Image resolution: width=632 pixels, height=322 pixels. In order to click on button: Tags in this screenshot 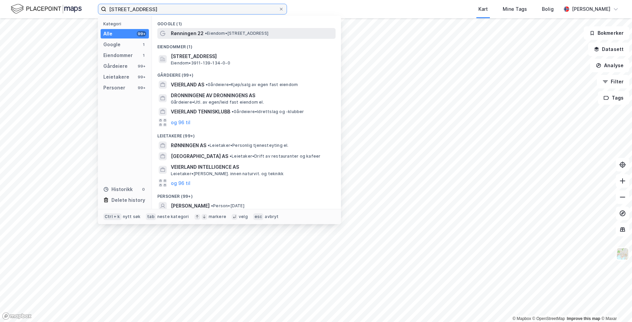, I will do `click(613, 98)`.